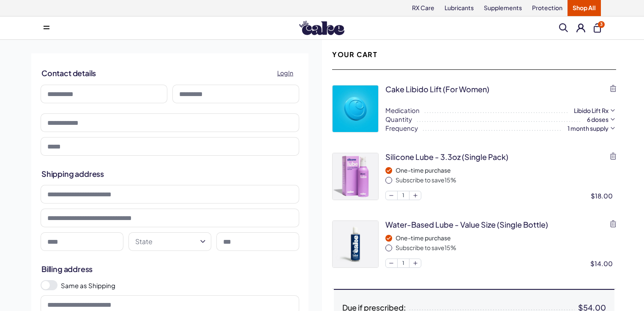 The height and width of the screenshot is (311, 644). I want to click on label: Same as Shipping, so click(180, 285).